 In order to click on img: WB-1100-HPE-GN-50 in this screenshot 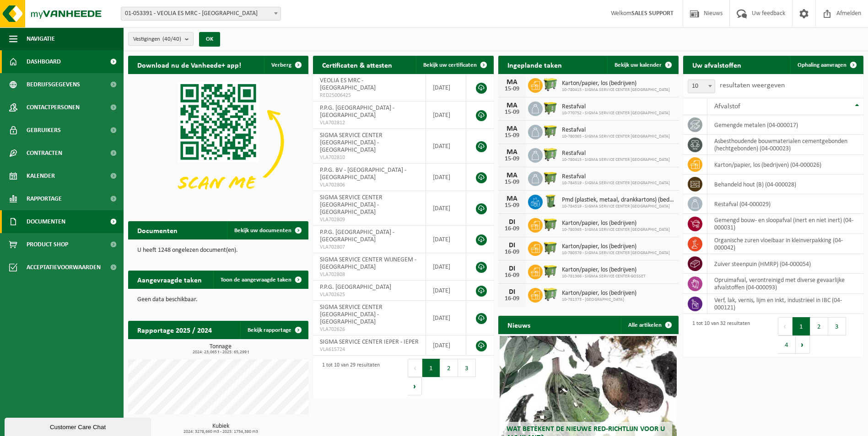, I will do `click(551, 271)`.